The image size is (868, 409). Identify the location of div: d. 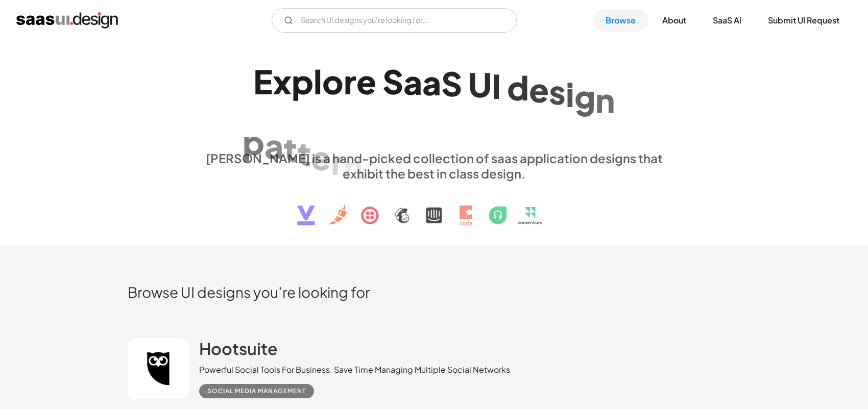
(518, 87).